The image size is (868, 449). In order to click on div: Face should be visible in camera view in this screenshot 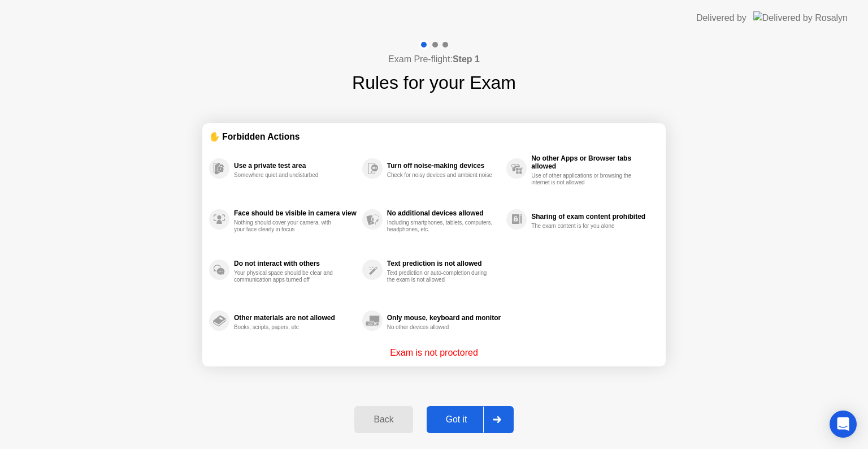, I will do `click(295, 213)`.